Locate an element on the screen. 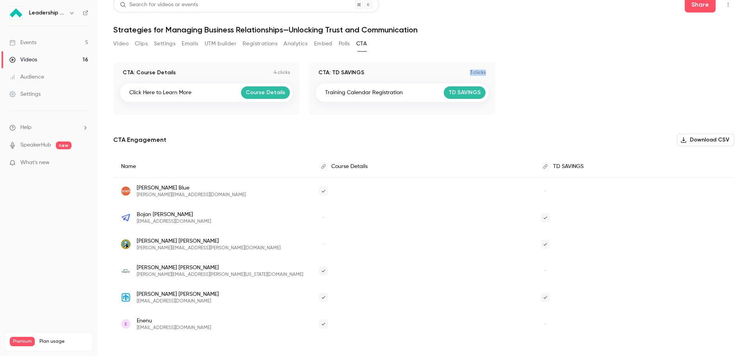  button: Polls is located at coordinates (344, 44).